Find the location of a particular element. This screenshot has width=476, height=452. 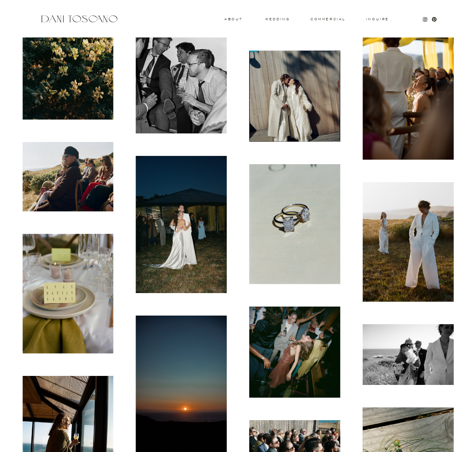

h3: Inquire is located at coordinates (377, 19).